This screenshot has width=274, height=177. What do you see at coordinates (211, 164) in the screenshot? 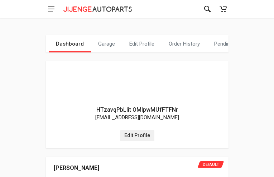
I see `div: Default` at bounding box center [211, 164].